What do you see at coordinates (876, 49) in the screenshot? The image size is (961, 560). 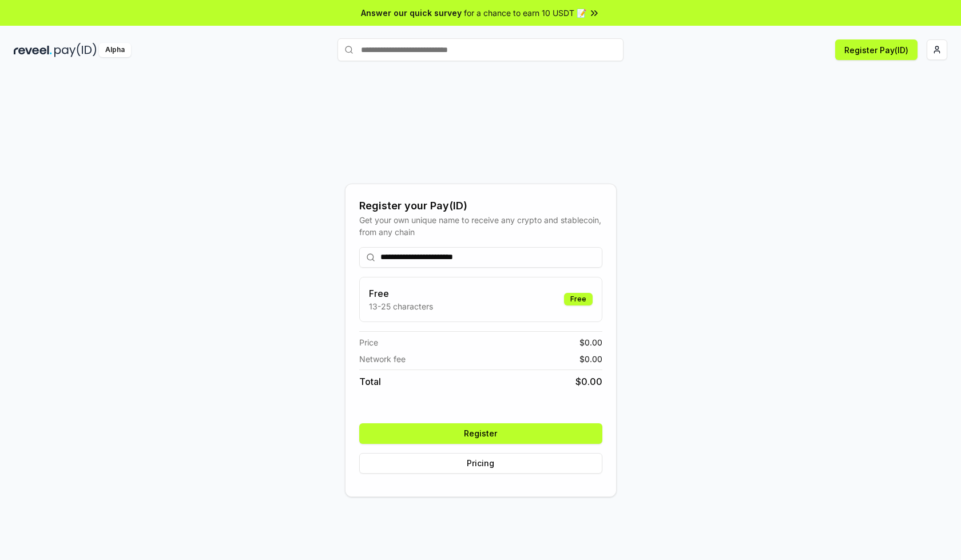 I see `button: Register Pay(ID)` at bounding box center [876, 49].